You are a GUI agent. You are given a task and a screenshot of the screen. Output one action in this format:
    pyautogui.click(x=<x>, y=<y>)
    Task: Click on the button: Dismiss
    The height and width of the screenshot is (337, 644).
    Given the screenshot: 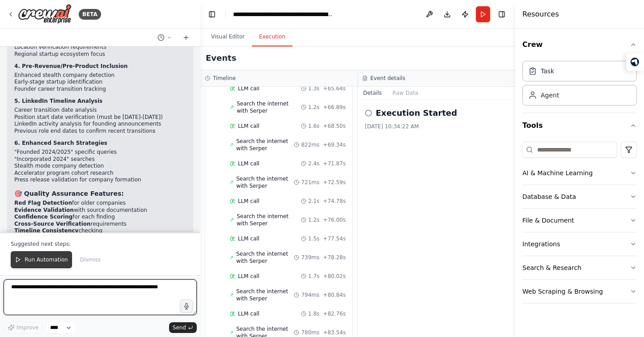 What is the action you would take?
    pyautogui.click(x=91, y=260)
    